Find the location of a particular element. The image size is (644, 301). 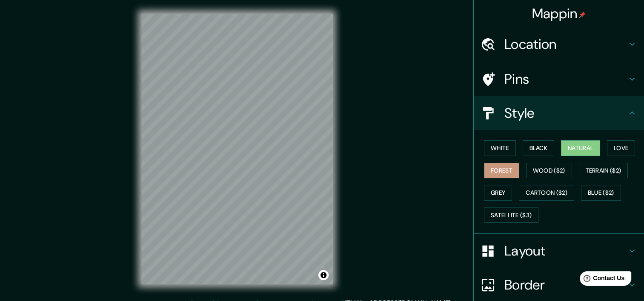

div: Layout is located at coordinates (559, 251).